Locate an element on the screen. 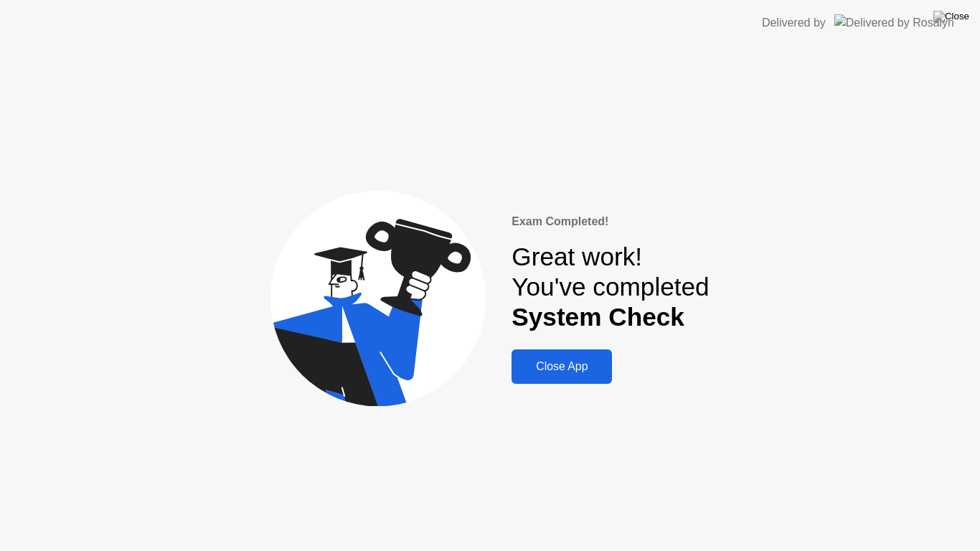 This screenshot has height=551, width=980. div: Delivered by is located at coordinates (793, 23).